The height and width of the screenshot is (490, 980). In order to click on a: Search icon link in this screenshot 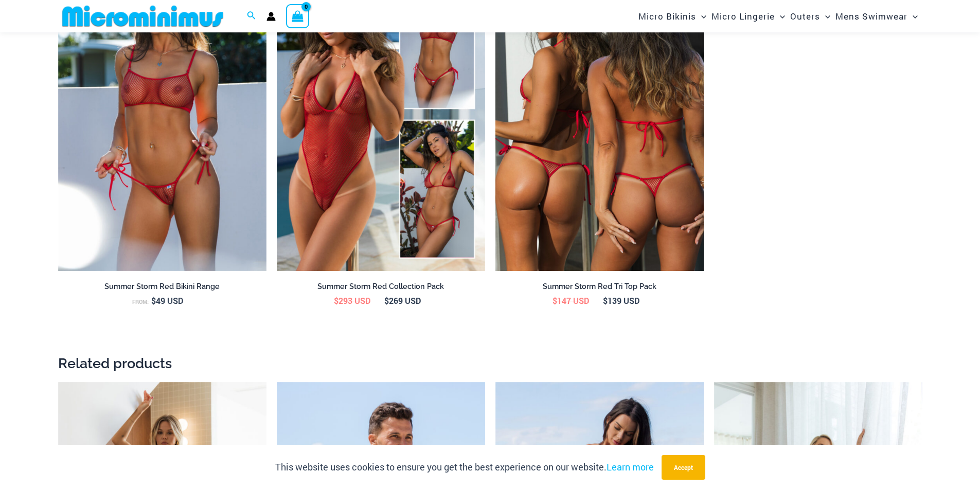, I will do `click(252, 16)`.